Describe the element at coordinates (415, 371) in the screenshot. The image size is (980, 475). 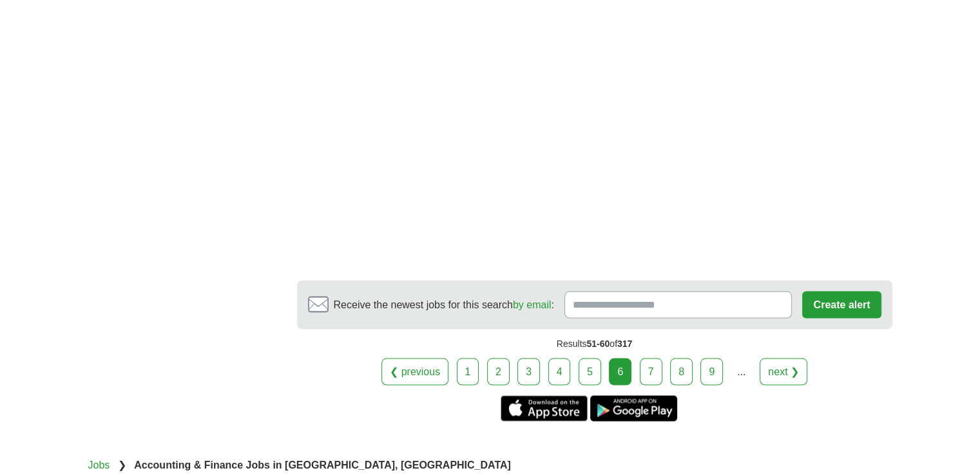
I see `a: ❮ previous` at that location.